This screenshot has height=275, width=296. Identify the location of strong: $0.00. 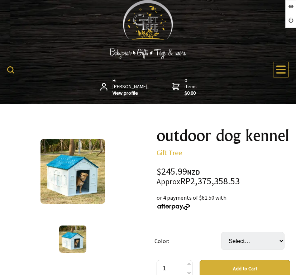
(192, 93).